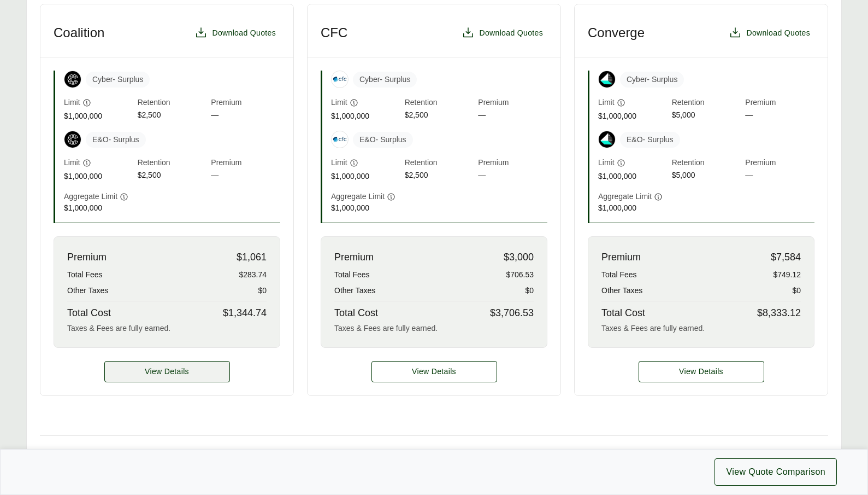 This screenshot has width=868, height=495. Describe the element at coordinates (776, 472) in the screenshot. I see `a: View Quote Comparison` at that location.